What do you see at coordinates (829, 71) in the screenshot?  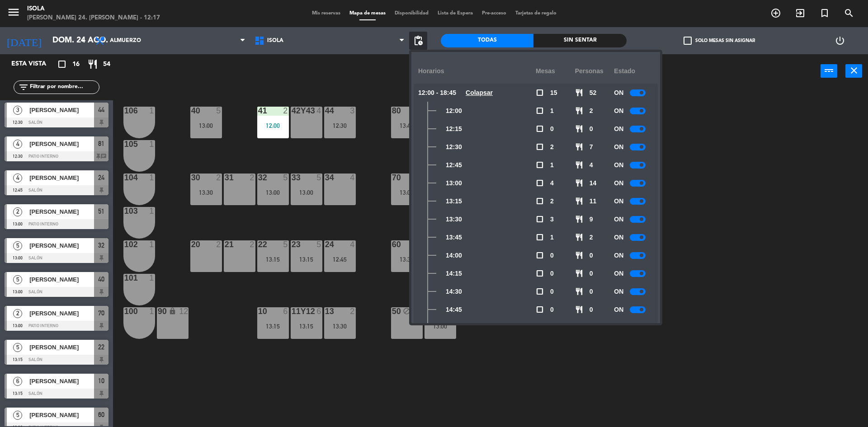 I see `button: power_input` at bounding box center [829, 71].